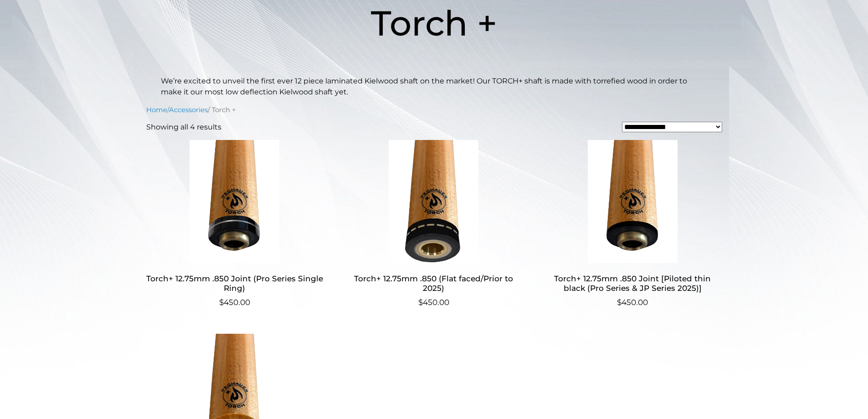  What do you see at coordinates (434, 110) in the screenshot?
I see `nav: Breadcrumb` at bounding box center [434, 110].